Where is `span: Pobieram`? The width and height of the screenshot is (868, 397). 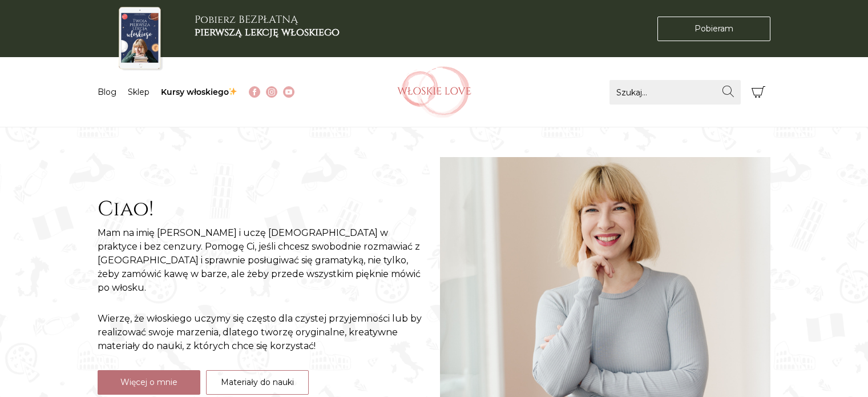
span: Pobieram is located at coordinates (714, 28).